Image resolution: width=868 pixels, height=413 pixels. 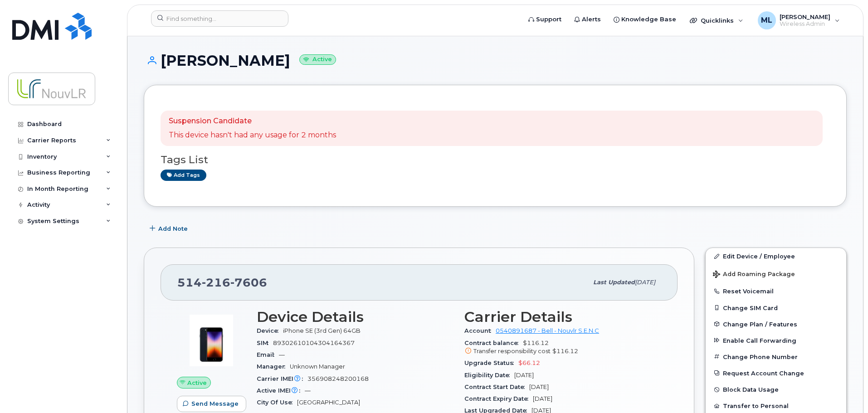 I want to click on span: SIM, so click(x=265, y=343).